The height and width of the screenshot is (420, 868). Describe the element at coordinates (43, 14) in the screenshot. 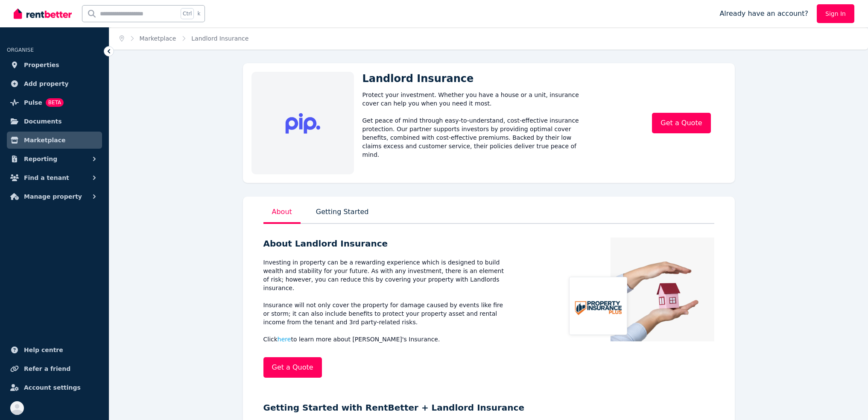

I see `img: RentBetter` at that location.